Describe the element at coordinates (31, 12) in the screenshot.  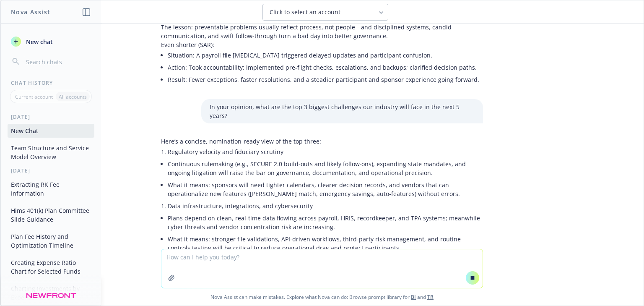
I see `h1: Nova Assist` at that location.